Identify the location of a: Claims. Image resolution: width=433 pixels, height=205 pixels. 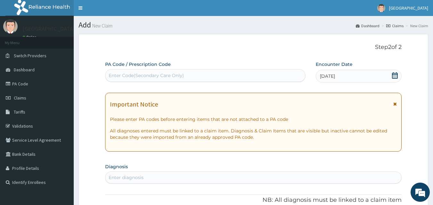
(395, 26).